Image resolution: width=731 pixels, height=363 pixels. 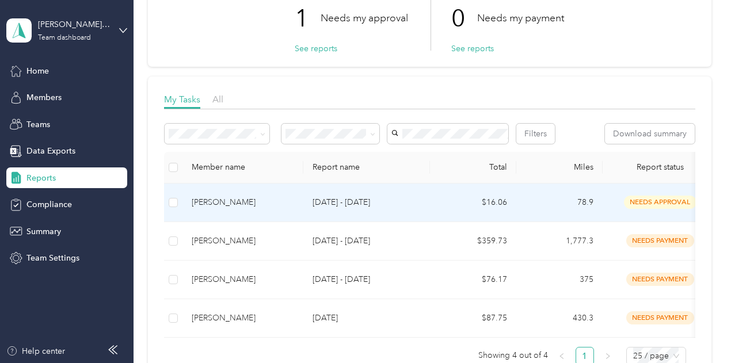 I want to click on td: $16.06, so click(x=473, y=203).